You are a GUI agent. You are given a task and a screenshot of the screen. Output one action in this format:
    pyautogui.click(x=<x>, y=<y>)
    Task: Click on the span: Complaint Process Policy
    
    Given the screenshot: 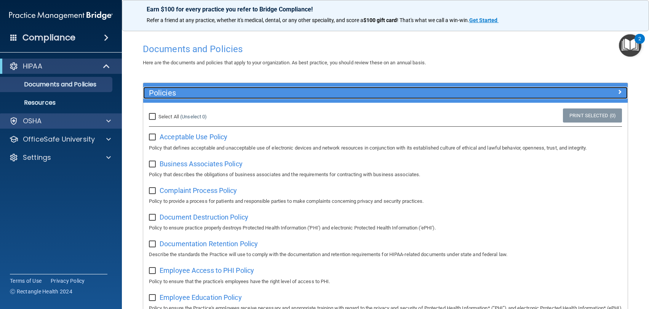 What is the action you would take?
    pyautogui.click(x=198, y=190)
    